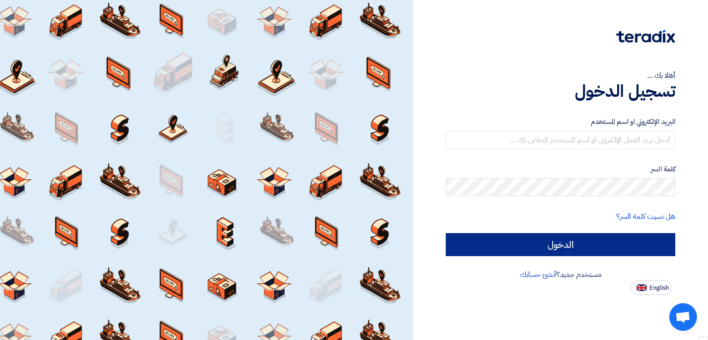 This screenshot has height=340, width=708. I want to click on img: Teradix logo, so click(646, 36).